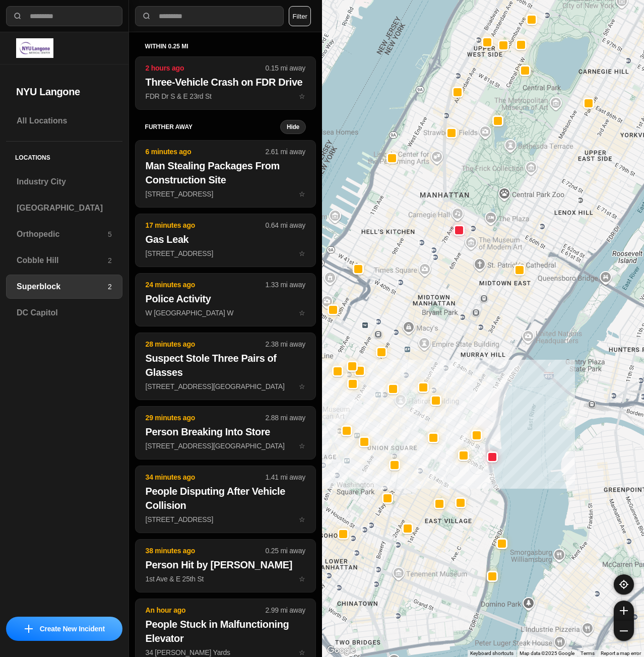 The image size is (644, 657). Describe the element at coordinates (285, 285) in the screenshot. I see `p: 1.33 mi away` at that location.